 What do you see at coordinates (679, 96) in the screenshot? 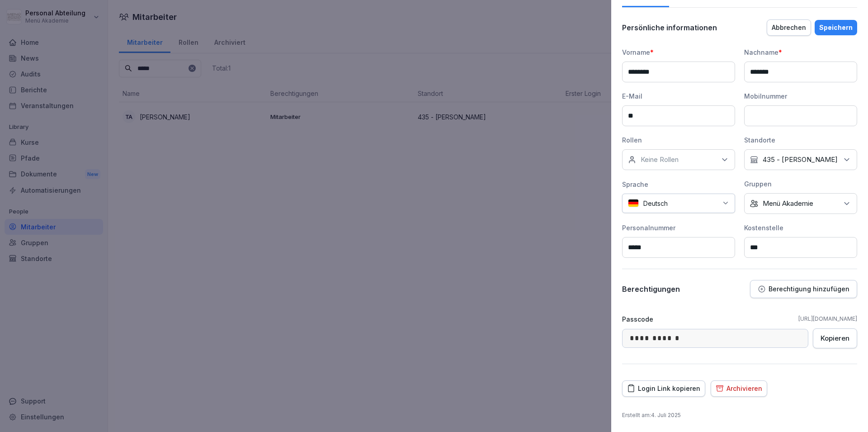
I see `div: E-Mail` at bounding box center [679, 96].